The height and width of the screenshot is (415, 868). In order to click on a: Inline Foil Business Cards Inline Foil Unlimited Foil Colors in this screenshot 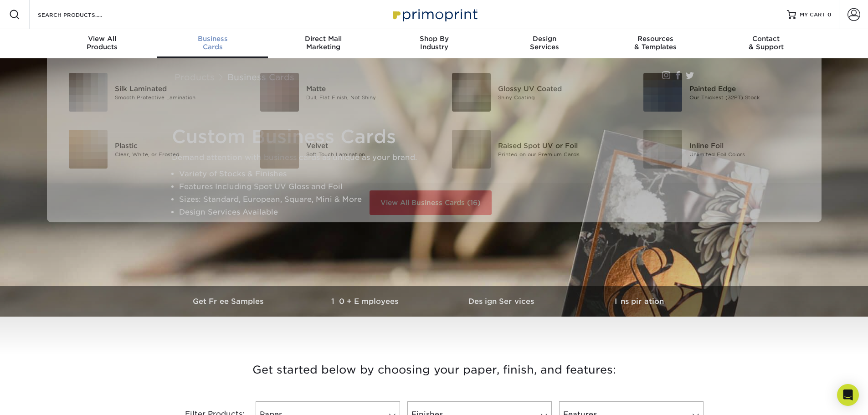, I will do `click(721, 149)`.